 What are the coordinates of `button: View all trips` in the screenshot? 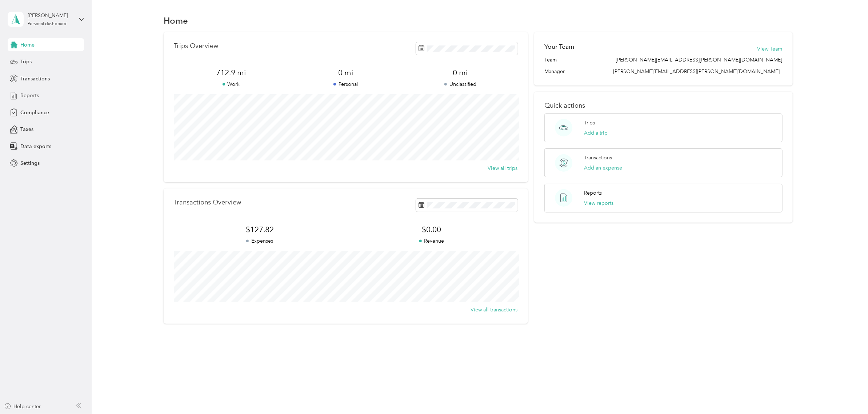 It's located at (503, 168).